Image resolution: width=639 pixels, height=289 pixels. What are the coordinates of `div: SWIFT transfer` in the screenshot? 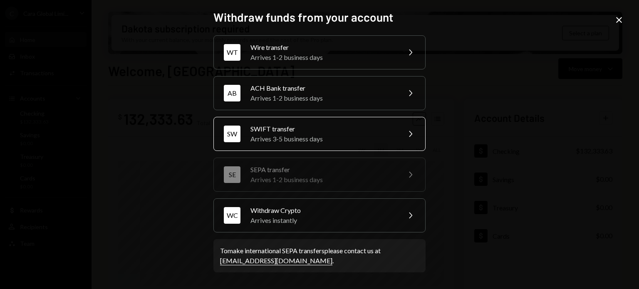 It's located at (323, 129).